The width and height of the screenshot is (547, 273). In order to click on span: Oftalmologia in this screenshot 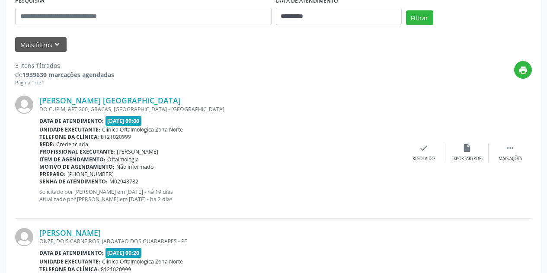, I will do `click(123, 159)`.